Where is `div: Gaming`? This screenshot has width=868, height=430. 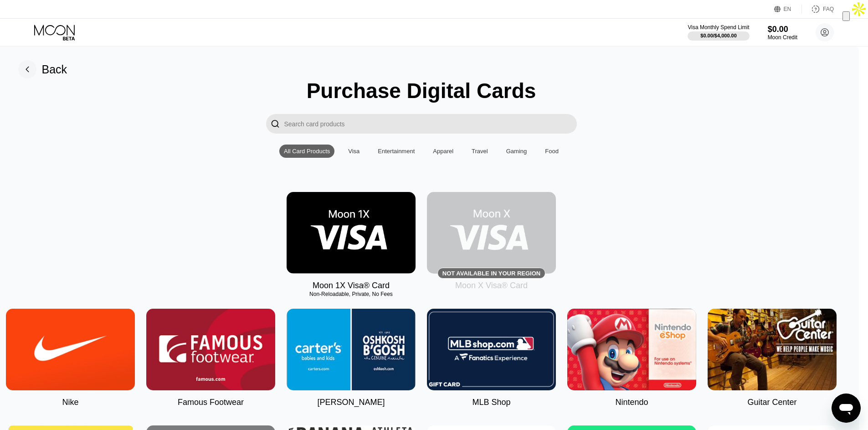 div: Gaming is located at coordinates (517, 151).